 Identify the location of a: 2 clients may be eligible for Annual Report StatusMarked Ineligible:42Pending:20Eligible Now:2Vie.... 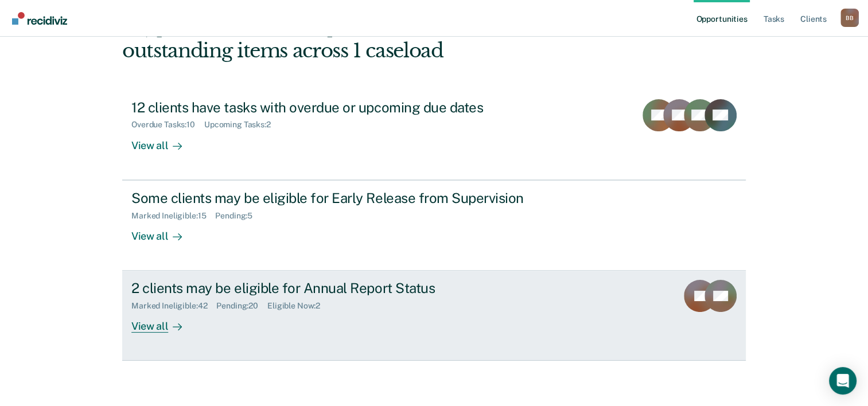
(434, 315).